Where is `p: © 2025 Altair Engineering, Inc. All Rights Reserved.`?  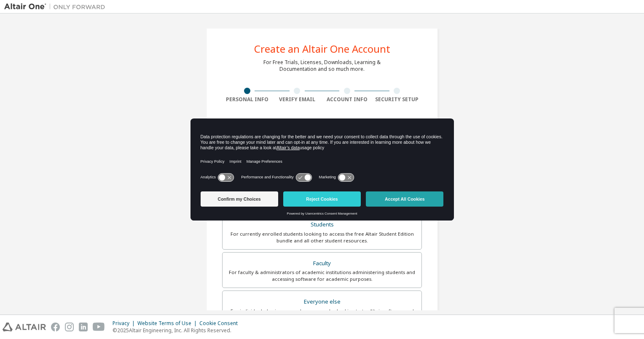
p: © 2025 Altair Engineering, Inc. All Rights Reserved. is located at coordinates (177, 331).